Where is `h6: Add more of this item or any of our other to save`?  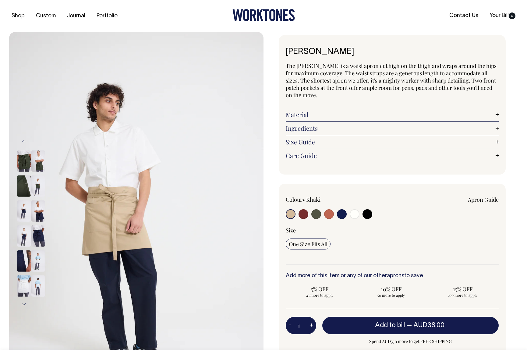
h6: Add more of this item or any of our other to save is located at coordinates (392, 276).